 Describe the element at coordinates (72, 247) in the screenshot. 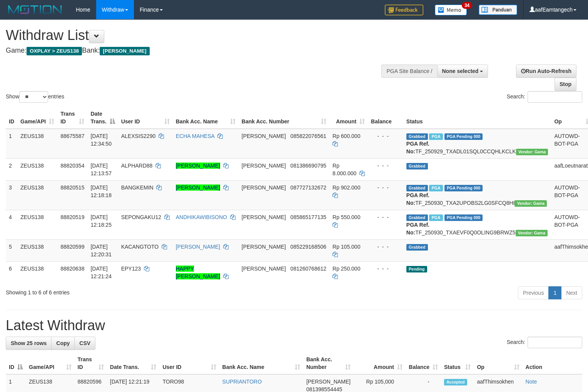

I see `span: 88820599` at that location.